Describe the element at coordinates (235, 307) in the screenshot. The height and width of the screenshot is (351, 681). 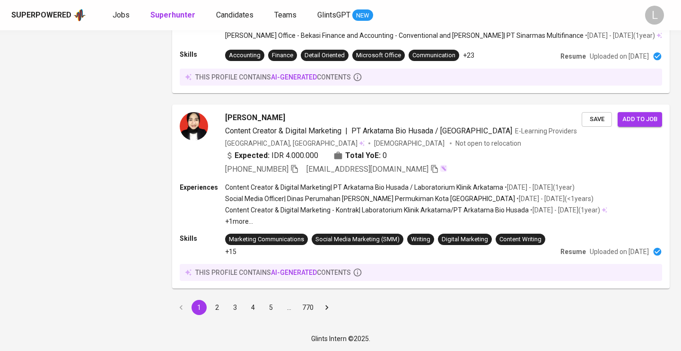
I see `button: Go to page 3` at that location.